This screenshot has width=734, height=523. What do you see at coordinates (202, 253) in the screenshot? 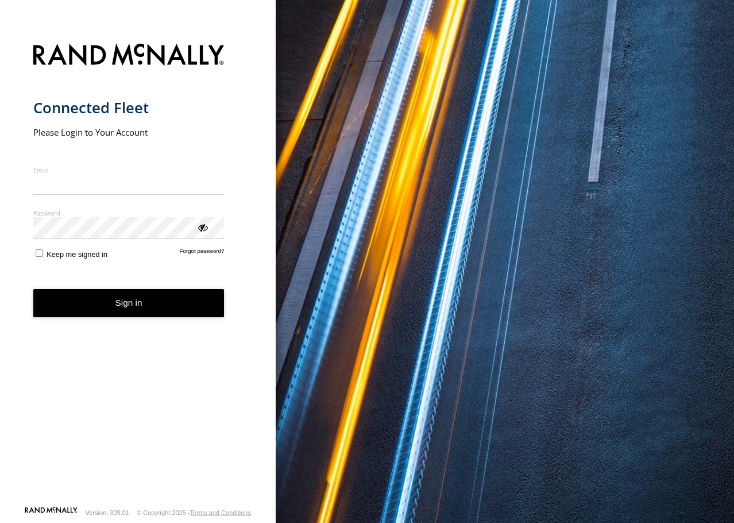
I see `a: Forgot password?` at bounding box center [202, 253].